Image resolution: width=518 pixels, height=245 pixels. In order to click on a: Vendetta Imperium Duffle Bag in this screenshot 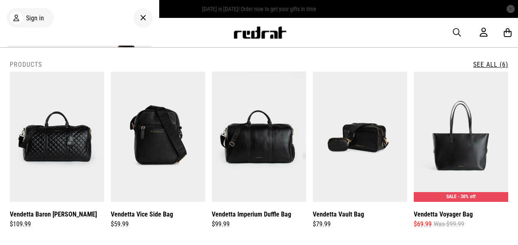, I will do `click(251, 214)`.